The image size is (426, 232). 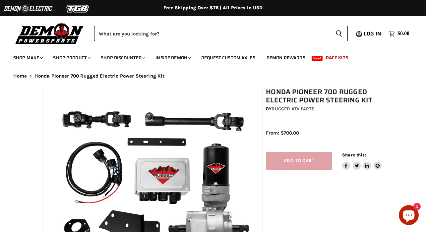 What do you see at coordinates (221, 33) in the screenshot?
I see `form: Product` at bounding box center [221, 33].